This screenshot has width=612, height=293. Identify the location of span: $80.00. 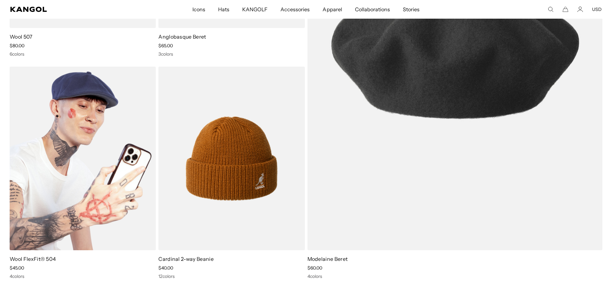
(17, 46).